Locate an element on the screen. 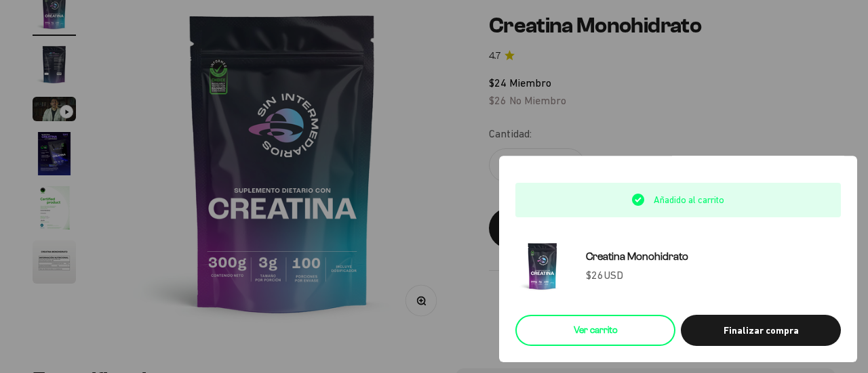 Image resolution: width=868 pixels, height=373 pixels. span: $26USD is located at coordinates (604, 276).